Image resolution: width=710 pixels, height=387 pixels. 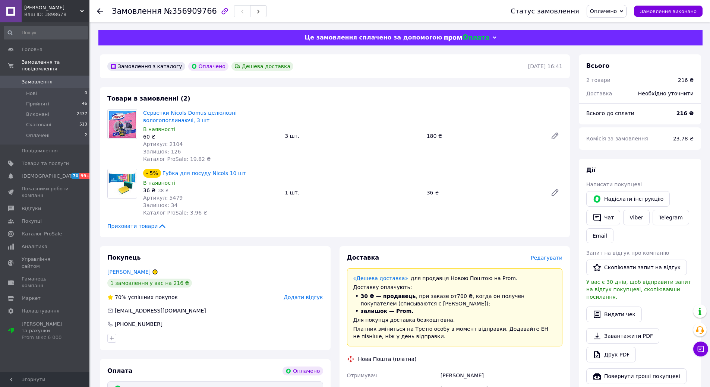 What do you see at coordinates (685, 113) in the screenshot?
I see `b: 216 ₴` at bounding box center [685, 113].